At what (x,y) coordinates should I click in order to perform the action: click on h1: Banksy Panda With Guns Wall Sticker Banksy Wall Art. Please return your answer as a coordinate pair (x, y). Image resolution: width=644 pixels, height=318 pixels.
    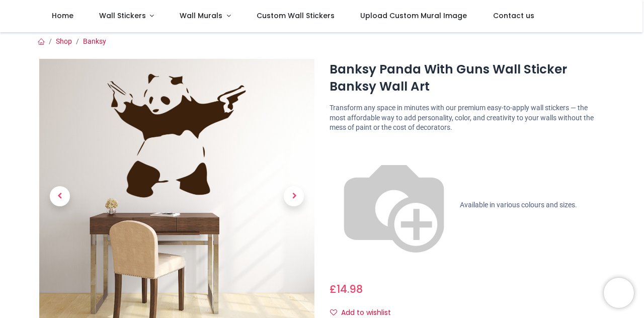
    Looking at the image, I should click on (467, 78).